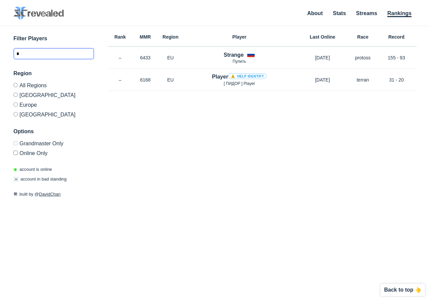  Describe the element at coordinates (339, 13) in the screenshot. I see `a: Stats` at that location.